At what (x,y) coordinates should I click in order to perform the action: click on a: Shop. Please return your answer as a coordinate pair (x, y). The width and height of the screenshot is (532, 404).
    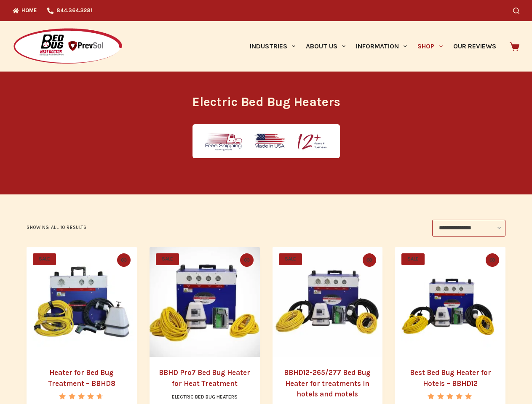
    Looking at the image, I should click on (430, 47).